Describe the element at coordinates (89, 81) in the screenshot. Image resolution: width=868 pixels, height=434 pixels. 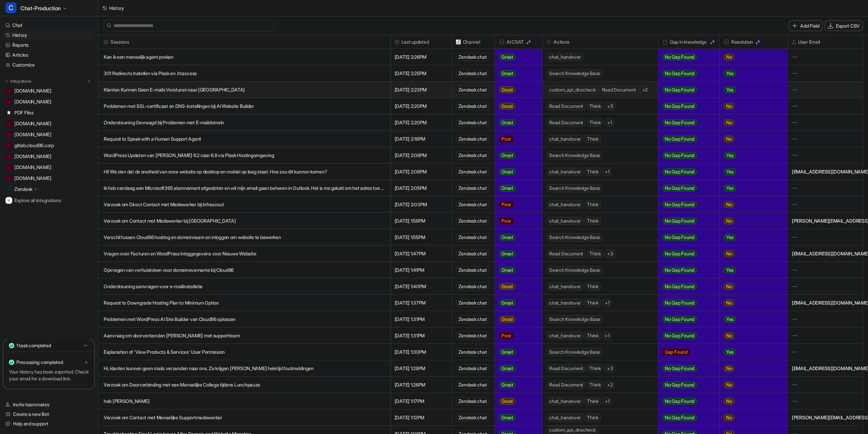
I see `img: menu_add.svg` at that location.